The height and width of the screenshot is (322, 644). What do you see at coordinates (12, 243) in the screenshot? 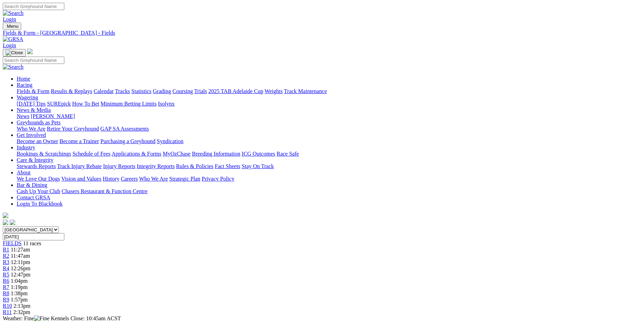
I see `span: FIELDS` at bounding box center [12, 243].